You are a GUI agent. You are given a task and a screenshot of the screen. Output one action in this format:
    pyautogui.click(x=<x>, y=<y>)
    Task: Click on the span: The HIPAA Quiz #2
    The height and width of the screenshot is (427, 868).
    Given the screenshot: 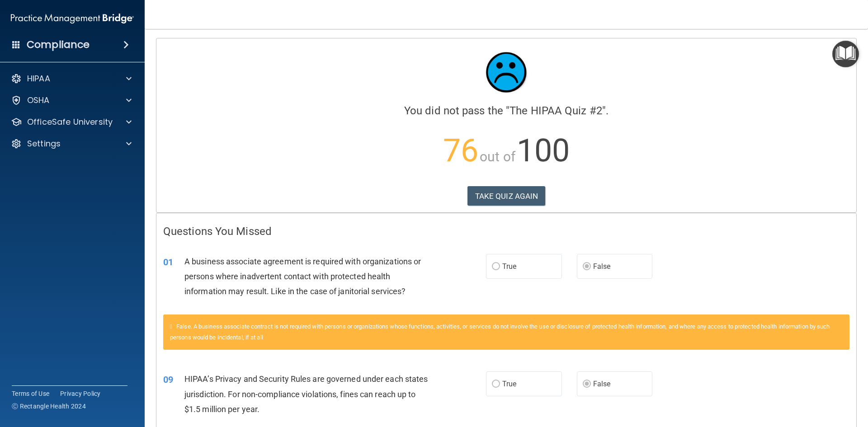 What is the action you would take?
    pyautogui.click(x=555, y=111)
    